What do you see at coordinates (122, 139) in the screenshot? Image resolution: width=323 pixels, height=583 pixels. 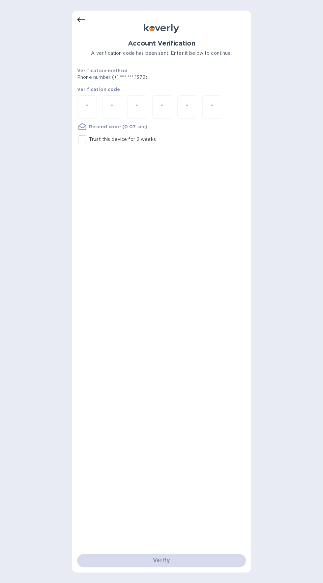 I see `p: Trust this device for 2 weeks` at bounding box center [122, 139].